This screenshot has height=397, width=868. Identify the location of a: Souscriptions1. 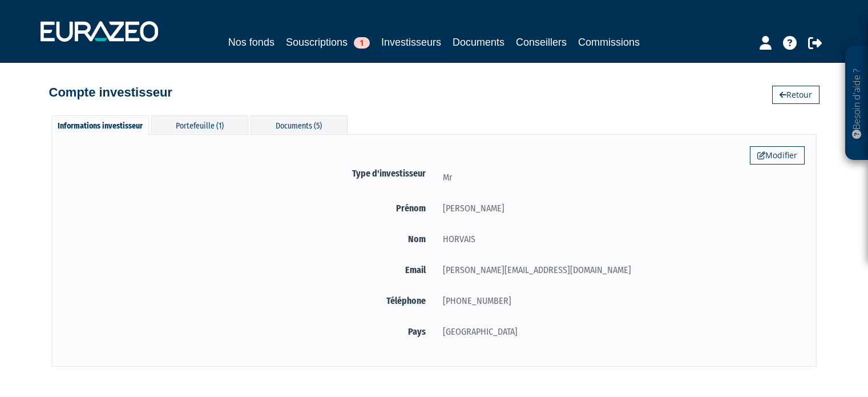
(328, 42).